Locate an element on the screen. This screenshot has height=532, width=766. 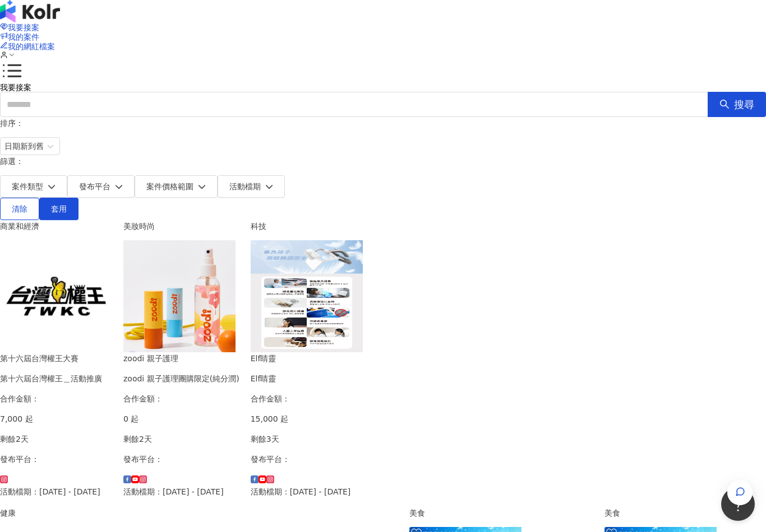
button: 套用 is located at coordinates (59, 209).